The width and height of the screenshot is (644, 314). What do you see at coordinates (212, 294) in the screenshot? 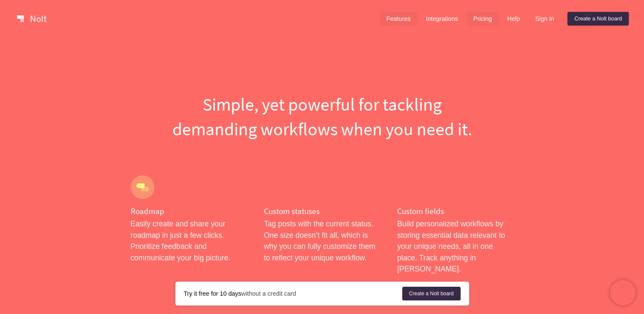
I see `strong: Try it free for 10 days` at bounding box center [212, 294].